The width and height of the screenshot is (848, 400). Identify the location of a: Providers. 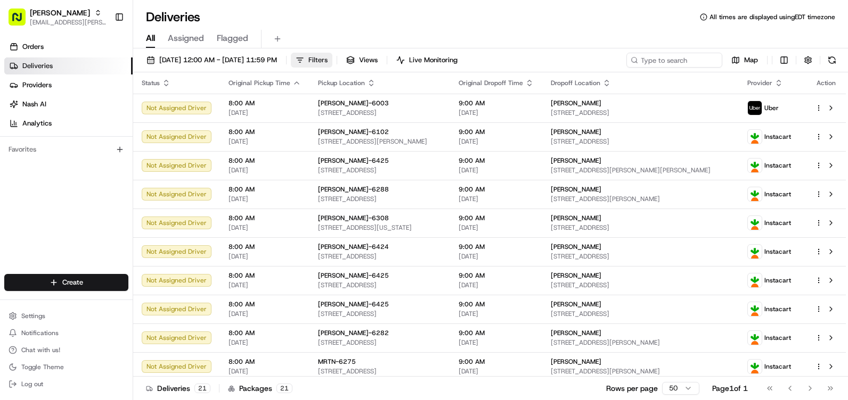
(68, 85).